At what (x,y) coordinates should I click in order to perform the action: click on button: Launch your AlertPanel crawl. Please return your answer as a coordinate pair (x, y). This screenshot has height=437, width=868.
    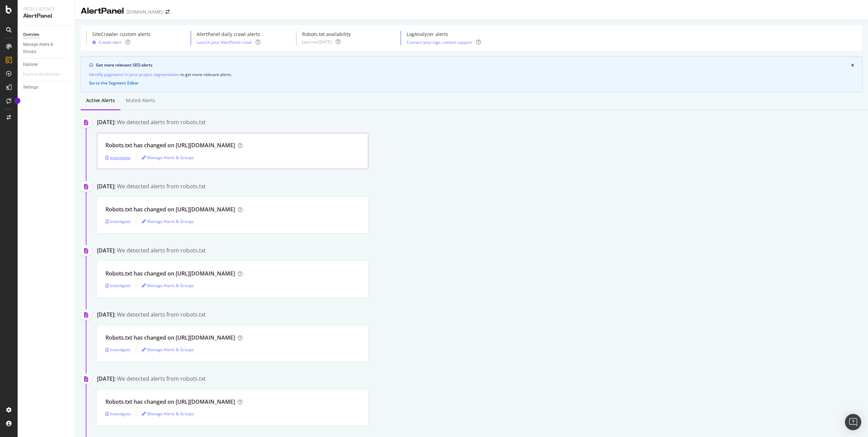
    Looking at the image, I should click on (224, 42).